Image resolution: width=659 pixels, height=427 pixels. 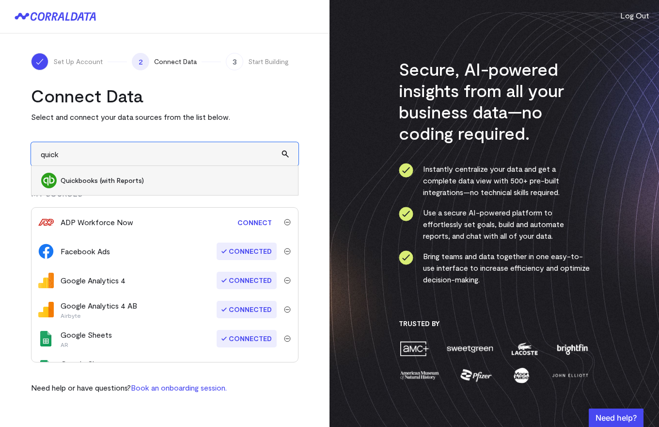 I want to click on img: google_analytics_4-4ee20295.svg, so click(x=46, y=280).